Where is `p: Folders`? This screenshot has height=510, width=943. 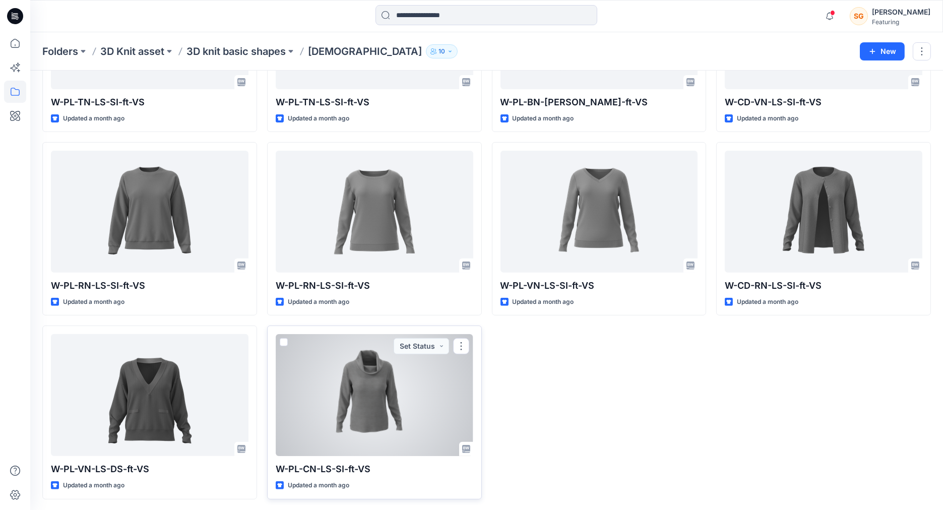
p: Folders is located at coordinates (60, 51).